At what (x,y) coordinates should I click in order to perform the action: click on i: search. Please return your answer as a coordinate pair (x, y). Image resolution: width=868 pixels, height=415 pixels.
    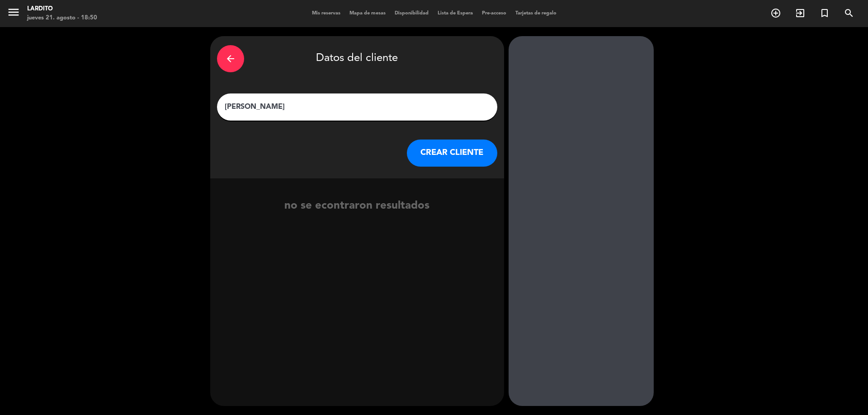
    Looking at the image, I should click on (849, 13).